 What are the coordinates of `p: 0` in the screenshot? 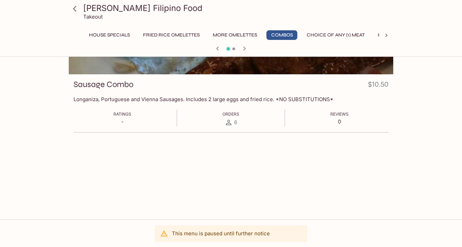 It's located at (340, 121).